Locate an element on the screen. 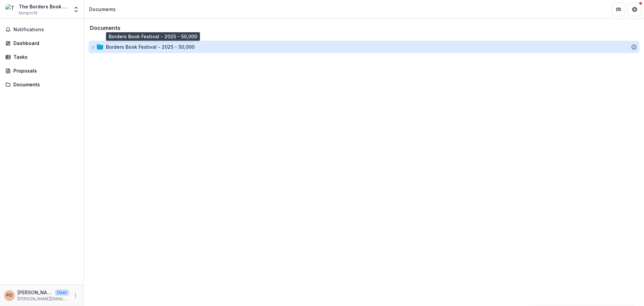 This screenshot has width=644, height=306. a: Proposals is located at coordinates (42, 71).